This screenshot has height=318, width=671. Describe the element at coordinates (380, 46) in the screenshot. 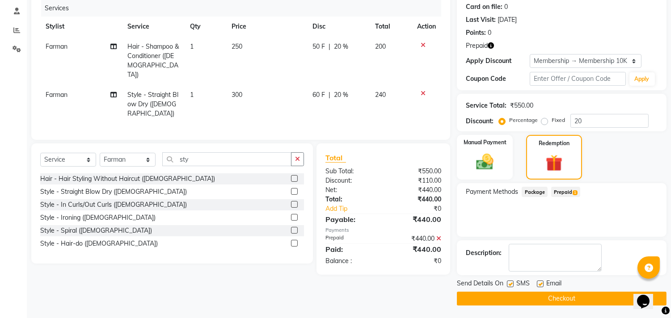

I see `span: 200` at that location.